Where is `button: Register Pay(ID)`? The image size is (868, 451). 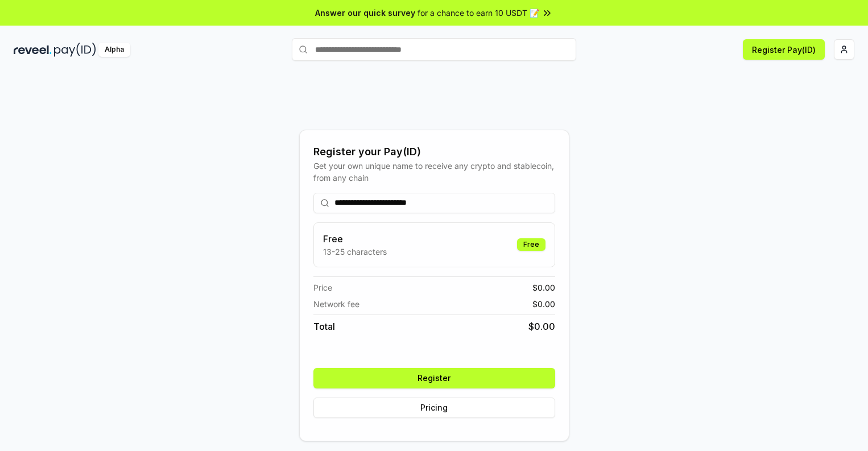 button: Register Pay(ID) is located at coordinates (784, 49).